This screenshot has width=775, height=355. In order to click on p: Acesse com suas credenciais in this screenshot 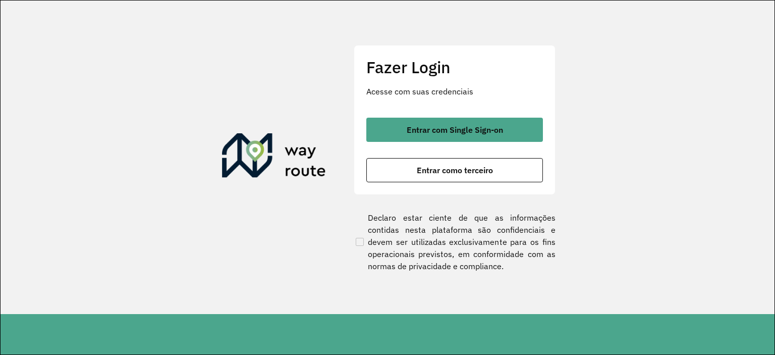, I will do `click(455, 91)`.